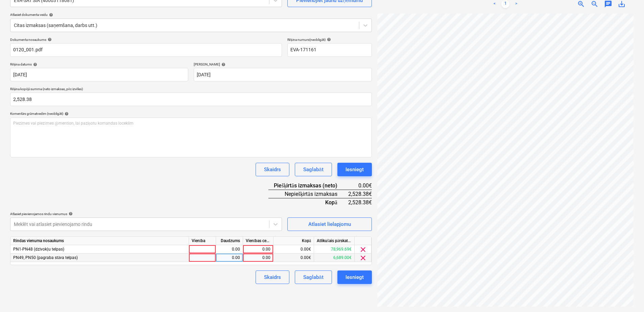 The width and height of the screenshot is (644, 312). What do you see at coordinates (329, 224) in the screenshot?
I see `div: Atlasiet lielapjomu` at bounding box center [329, 224].